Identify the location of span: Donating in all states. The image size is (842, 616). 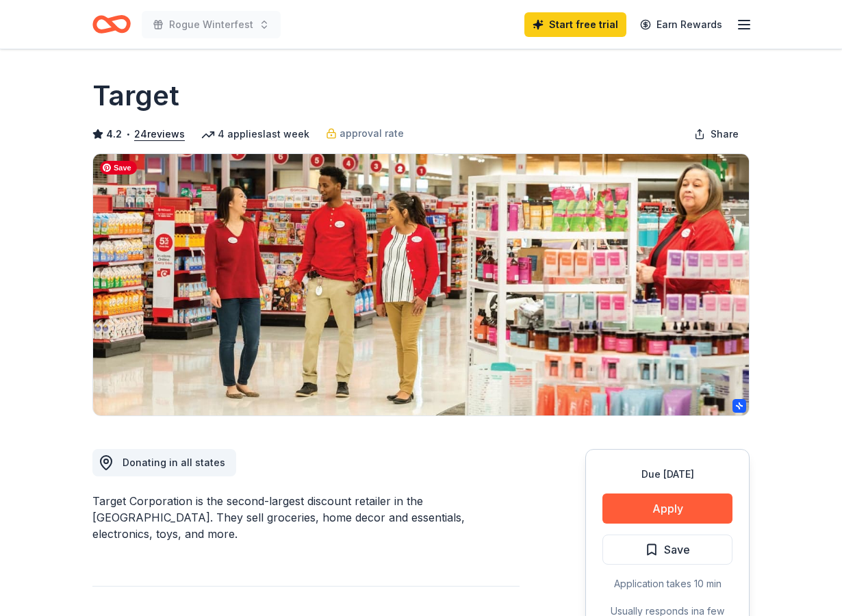
(174, 462).